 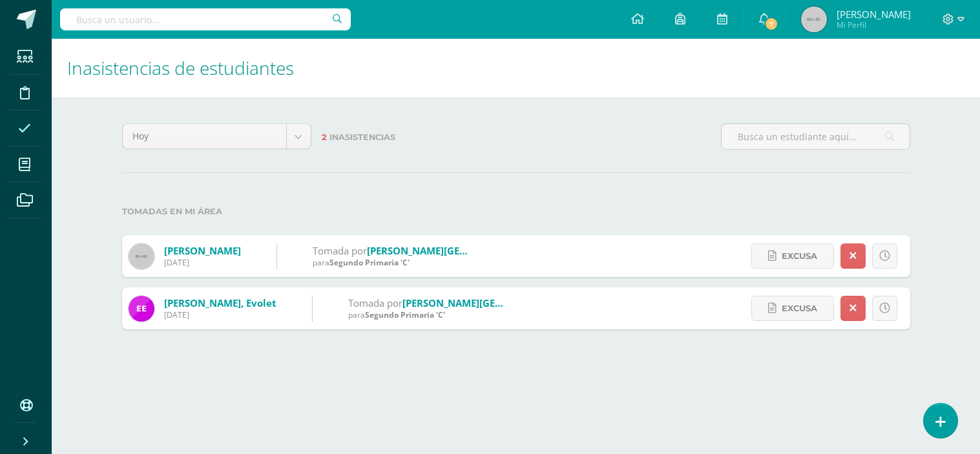 I want to click on img: e061c45fad0c2a3396af7175748549ab.png, so click(x=141, y=309).